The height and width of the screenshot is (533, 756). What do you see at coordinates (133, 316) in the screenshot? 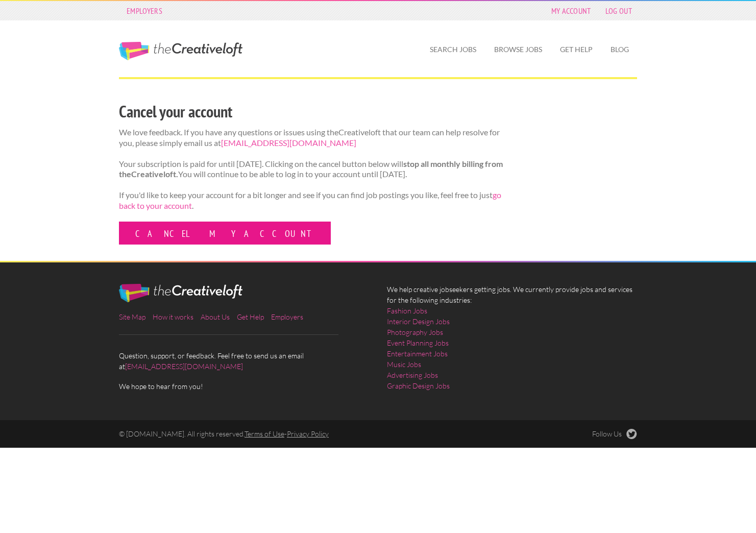
I see `a: Site Map` at bounding box center [133, 316].